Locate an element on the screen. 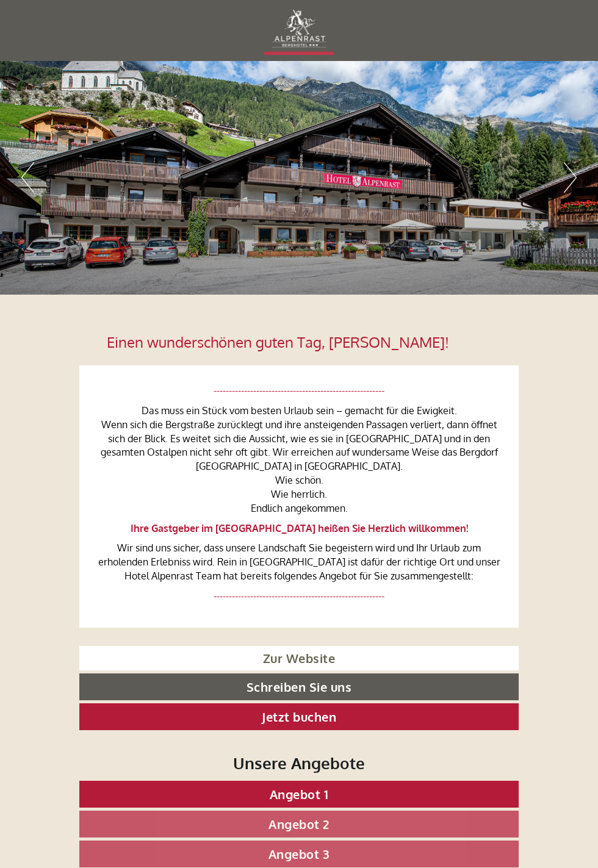  a: Schreiben Sie uns is located at coordinates (299, 687).